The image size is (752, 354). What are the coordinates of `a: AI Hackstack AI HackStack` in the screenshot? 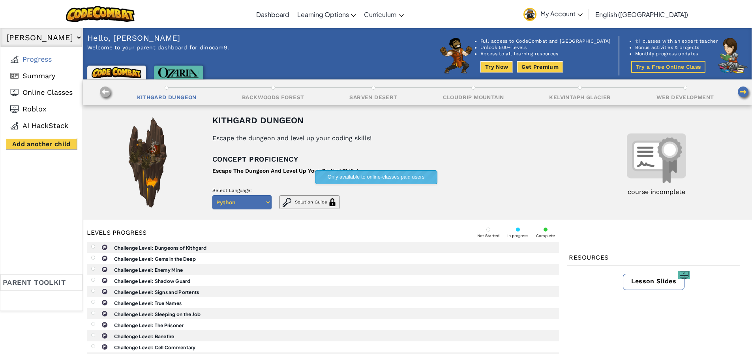 It's located at (41, 125).